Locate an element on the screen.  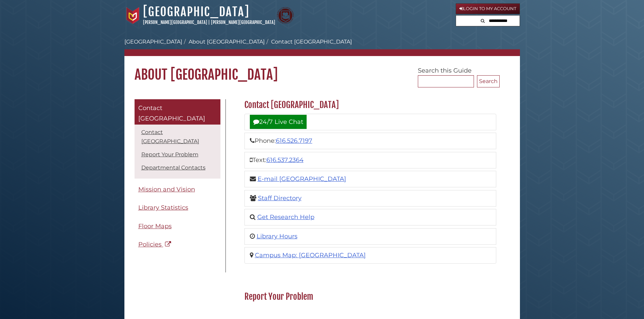
a: Library Statistics is located at coordinates (178, 207).